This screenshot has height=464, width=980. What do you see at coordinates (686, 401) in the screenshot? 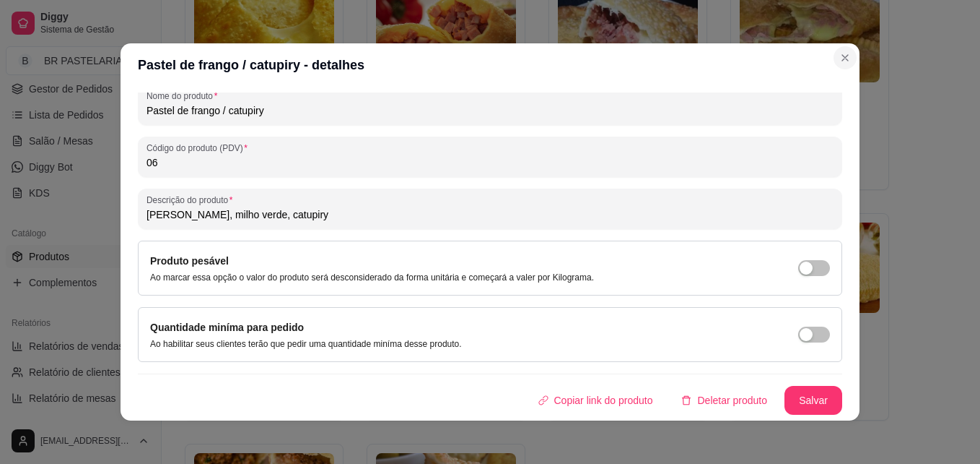
I see `span: delete` at bounding box center [686, 401].